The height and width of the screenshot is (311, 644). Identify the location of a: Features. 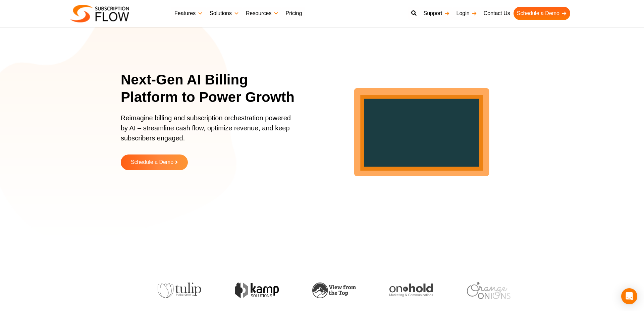
(188, 13).